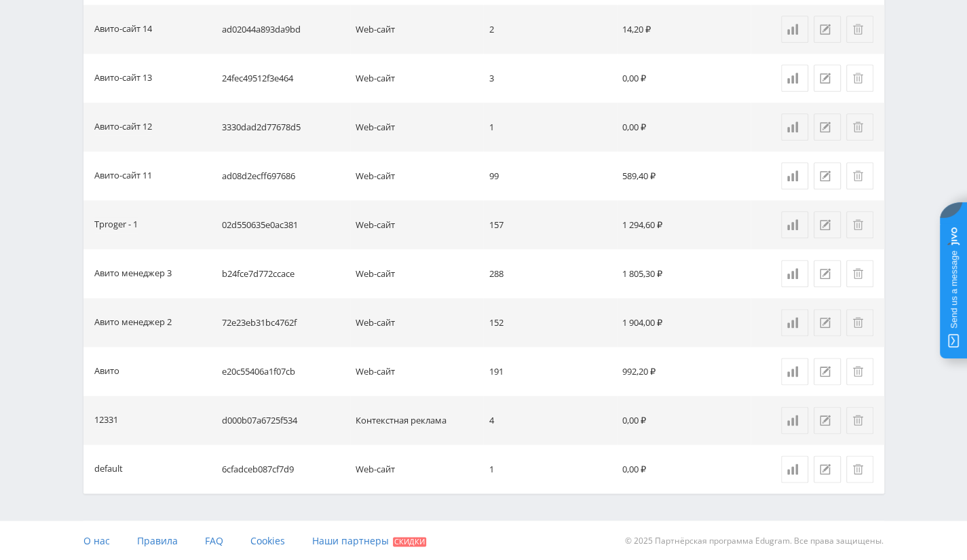  I want to click on td: 2, so click(550, 29).